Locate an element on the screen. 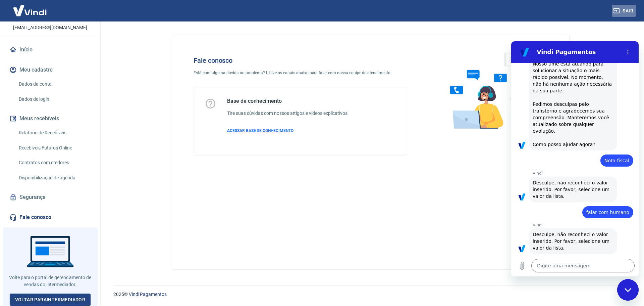 The height and width of the screenshot is (306, 644). p: Agora mesmo is located at coordinates (44, 216).